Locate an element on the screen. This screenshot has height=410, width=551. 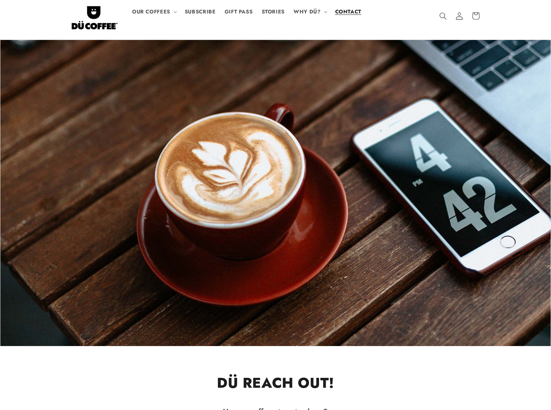
a: CONTACT is located at coordinates (348, 12).